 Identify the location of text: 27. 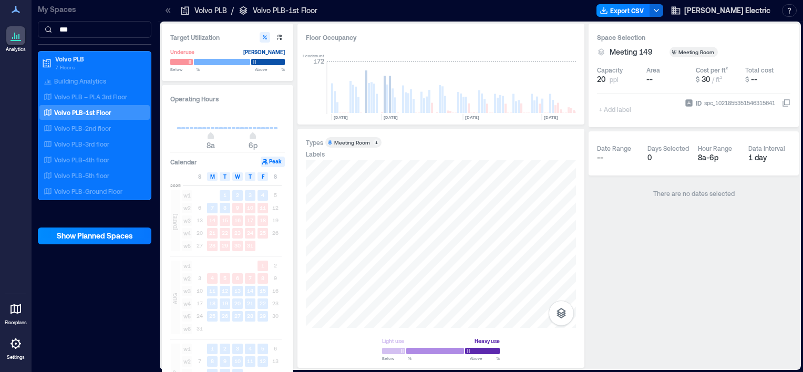
(238, 316).